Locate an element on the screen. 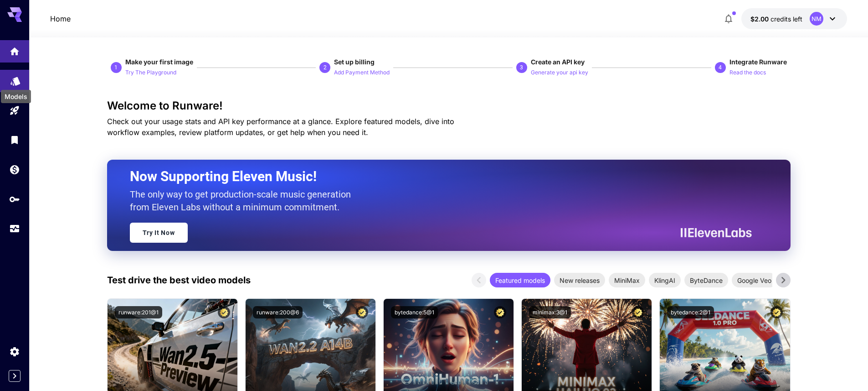  button: Add Payment Method is located at coordinates (362, 72).